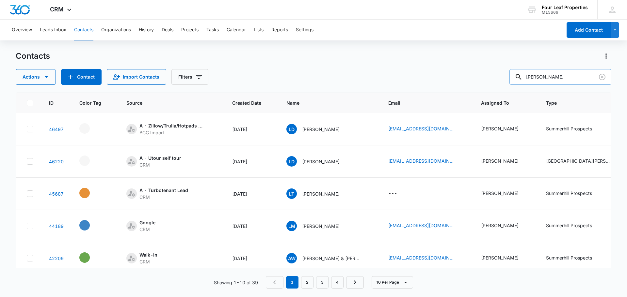 Image resolution: width=627 pixels, height=297 pixels. I want to click on button: 10 Per Page, so click(392, 283).